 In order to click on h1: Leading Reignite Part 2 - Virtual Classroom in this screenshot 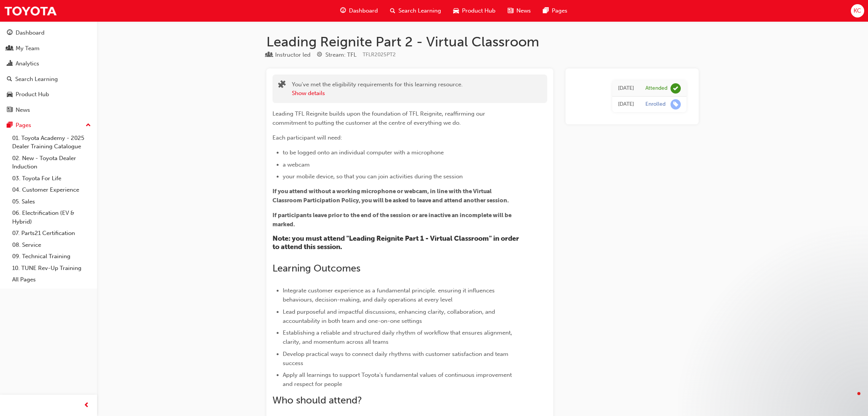, I will do `click(483, 42)`.